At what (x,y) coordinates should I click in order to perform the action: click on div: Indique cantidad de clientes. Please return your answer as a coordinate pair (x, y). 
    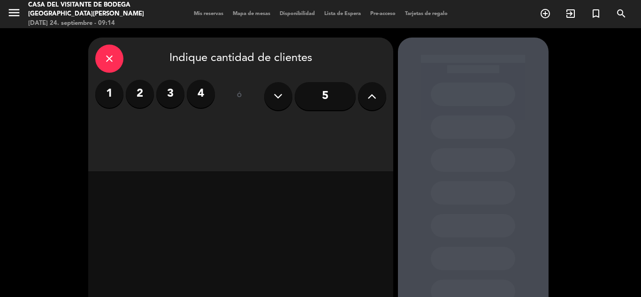
    Looking at the image, I should click on (241, 59).